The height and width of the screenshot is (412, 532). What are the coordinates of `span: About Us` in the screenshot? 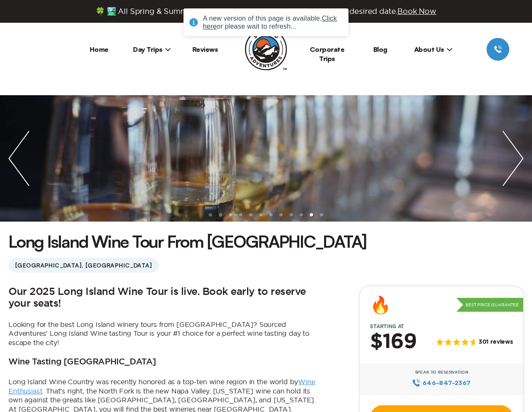 It's located at (433, 49).